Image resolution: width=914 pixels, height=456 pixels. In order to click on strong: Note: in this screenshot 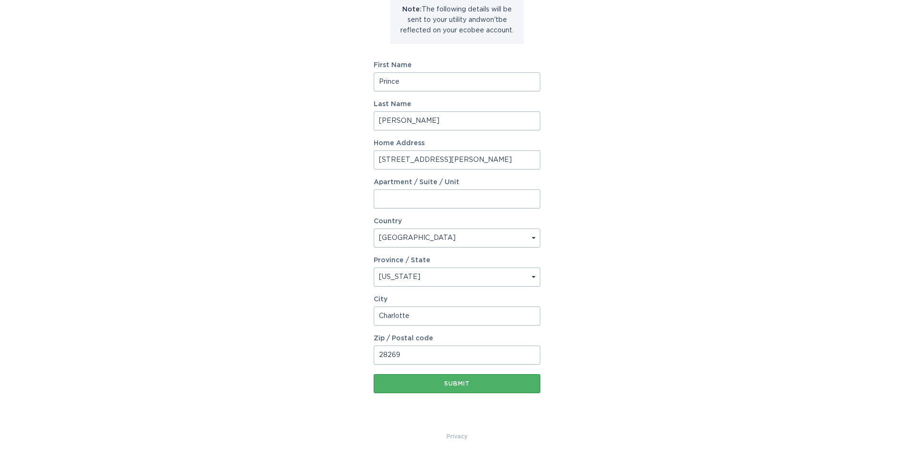, I will do `click(412, 10)`.